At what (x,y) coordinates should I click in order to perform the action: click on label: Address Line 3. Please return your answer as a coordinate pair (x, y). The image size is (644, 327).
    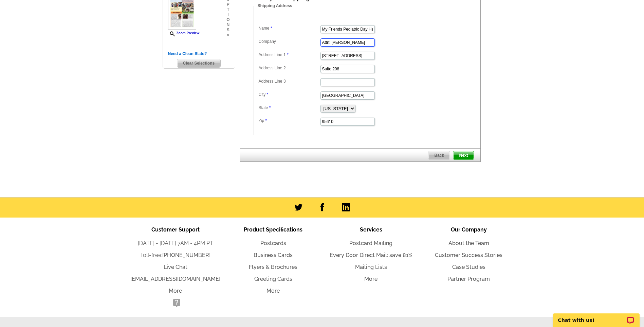
    Looking at the image, I should click on (289, 81).